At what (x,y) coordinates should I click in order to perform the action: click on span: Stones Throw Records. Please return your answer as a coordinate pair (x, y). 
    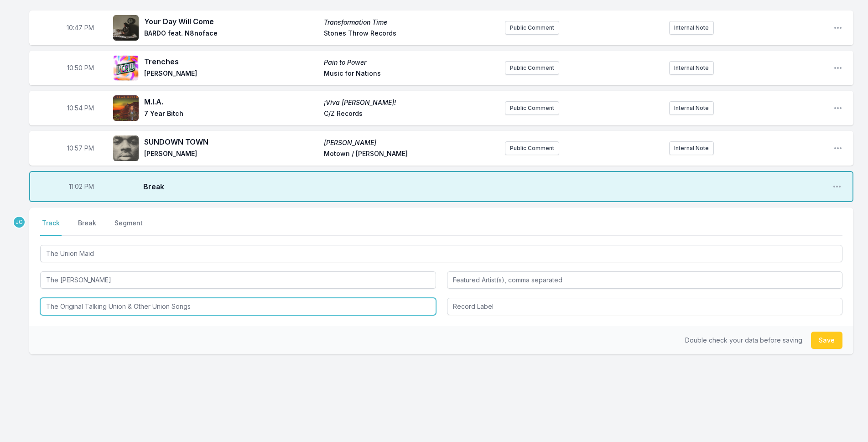
    Looking at the image, I should click on (411, 34).